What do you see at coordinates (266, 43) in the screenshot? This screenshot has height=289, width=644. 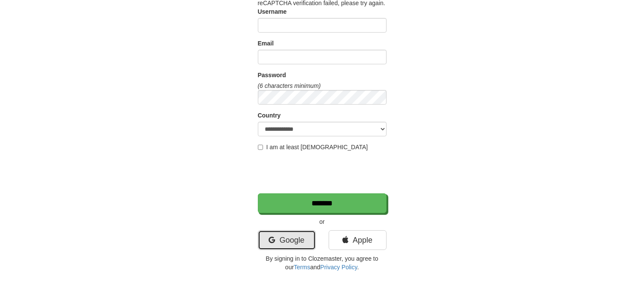 I see `label: Email` at bounding box center [266, 43].